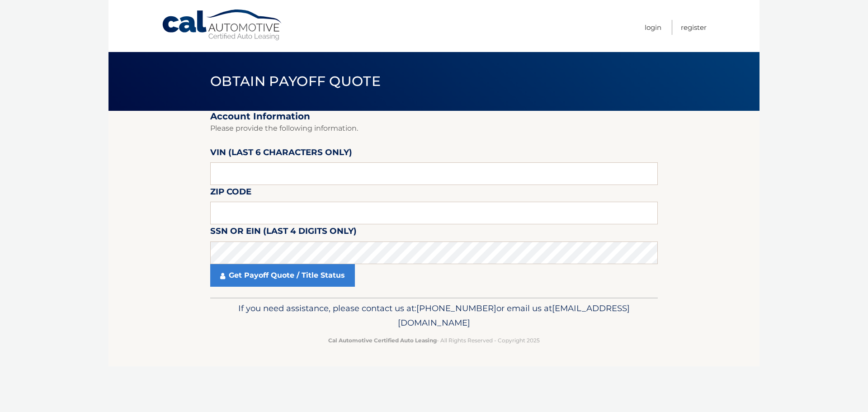 The image size is (868, 412). Describe the element at coordinates (281, 154) in the screenshot. I see `label: VIN (last 6 characters only)` at that location.